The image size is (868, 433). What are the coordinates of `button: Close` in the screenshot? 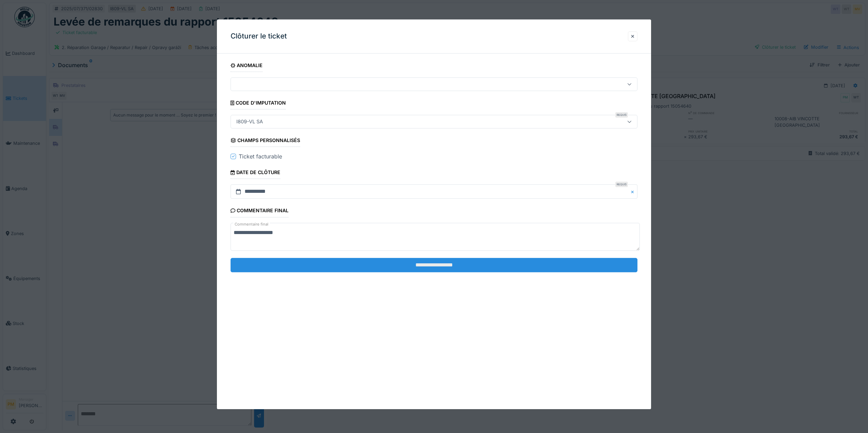 It's located at (634, 192).